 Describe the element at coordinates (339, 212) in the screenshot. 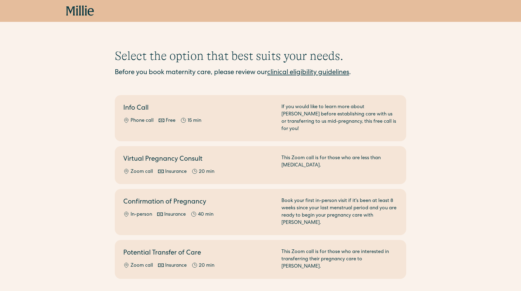

I see `div: Book your first in-person visit if it's been at least 8 weeks since your last menstrual period an...` at that location.